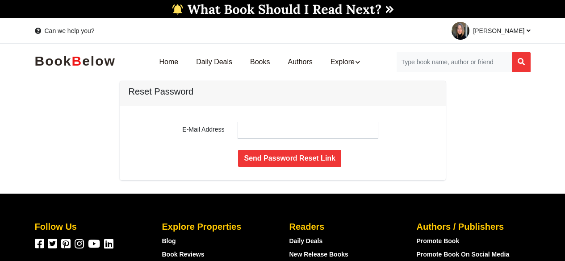  What do you see at coordinates (219, 227) in the screenshot?
I see `div: Explore Properties` at bounding box center [219, 227].